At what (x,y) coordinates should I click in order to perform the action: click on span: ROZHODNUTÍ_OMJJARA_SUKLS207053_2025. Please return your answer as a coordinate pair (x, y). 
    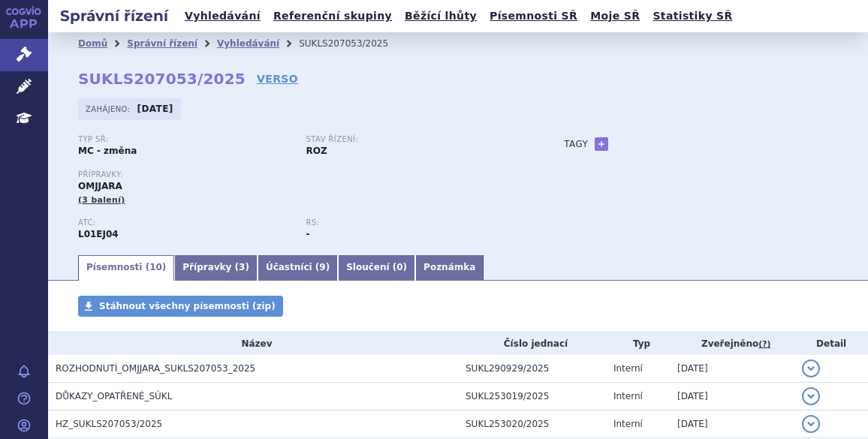
    Looking at the image, I should click on (155, 368).